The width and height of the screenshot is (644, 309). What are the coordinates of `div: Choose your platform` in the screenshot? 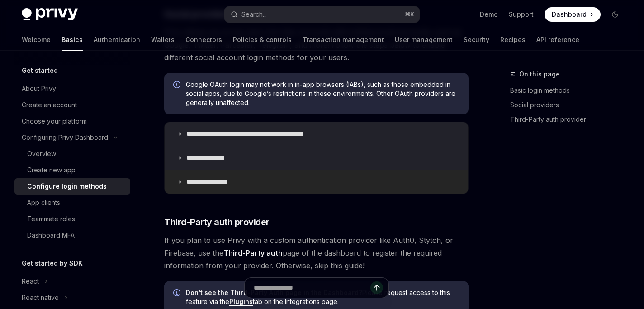 It's located at (54, 121).